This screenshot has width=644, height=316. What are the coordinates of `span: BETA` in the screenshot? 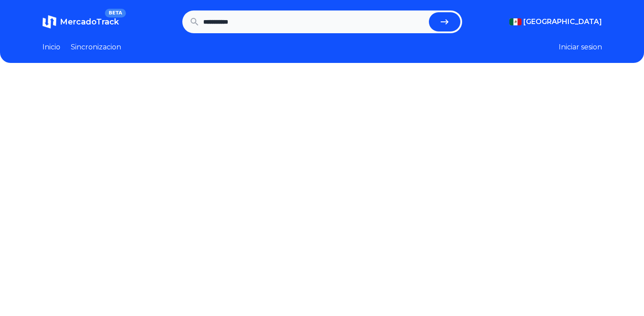 It's located at (115, 13).